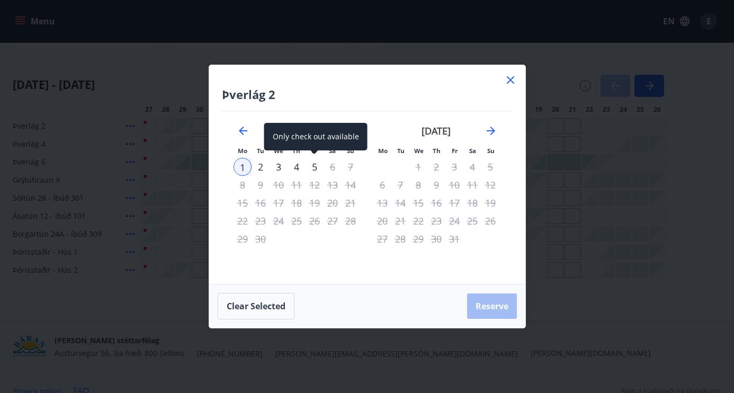 This screenshot has width=734, height=393. Describe the element at coordinates (279, 167) in the screenshot. I see `td: Choose Wednesday, September 3, 2025 as your check-out date. It’s available.` at that location.